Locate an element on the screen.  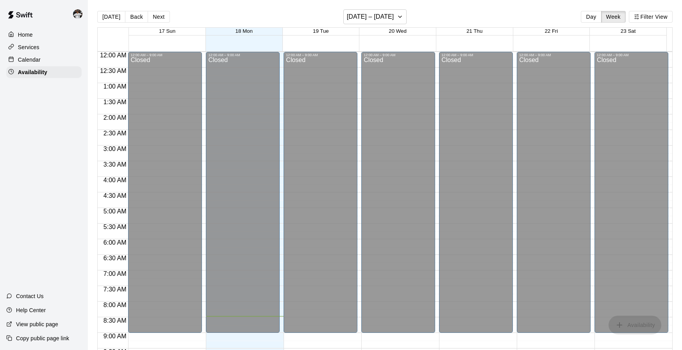
span: 8:30 AM is located at coordinates (115, 321).